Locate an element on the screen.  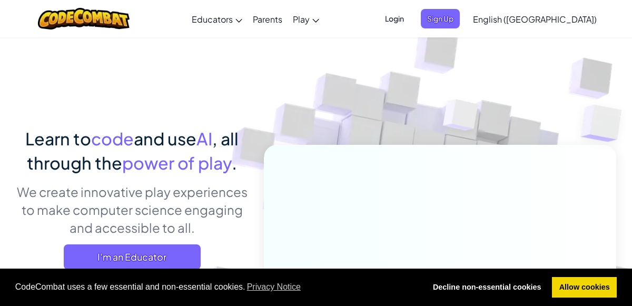
a: allow cookies is located at coordinates (584, 287).